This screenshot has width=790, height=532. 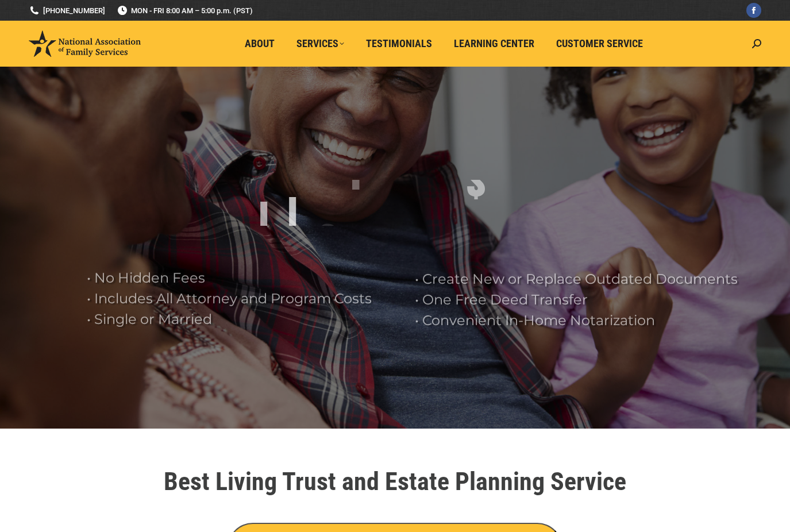 I want to click on a: Testimonials, so click(x=399, y=44).